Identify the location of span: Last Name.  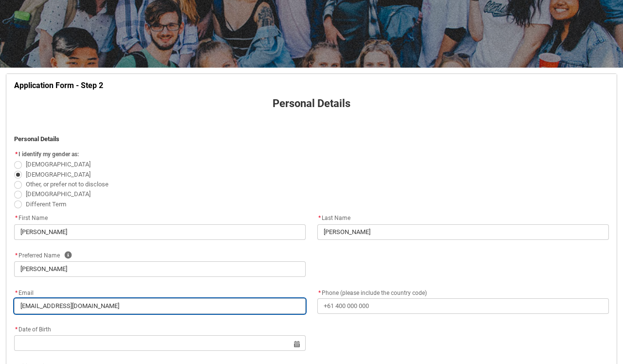
(334, 218).